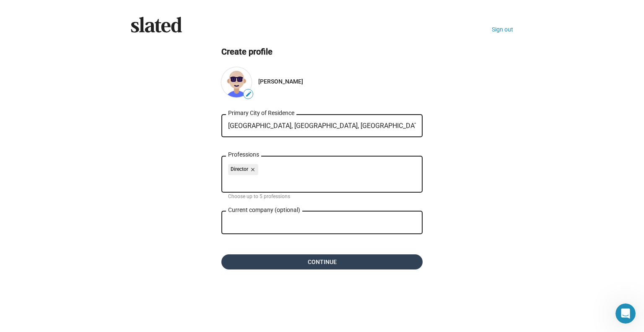 The height and width of the screenshot is (332, 644). Describe the element at coordinates (322, 51) in the screenshot. I see `h2: Create profile` at that location.